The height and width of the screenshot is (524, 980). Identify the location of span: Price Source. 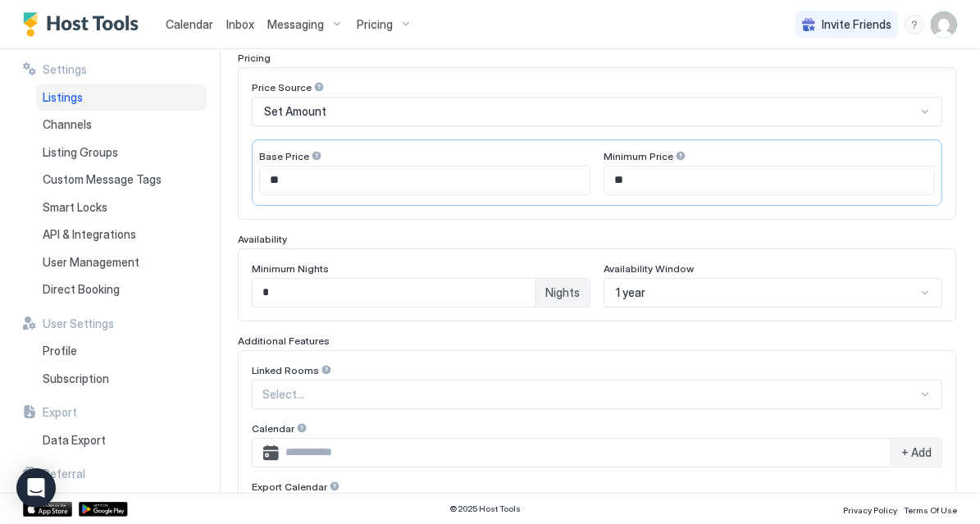
(281, 87).